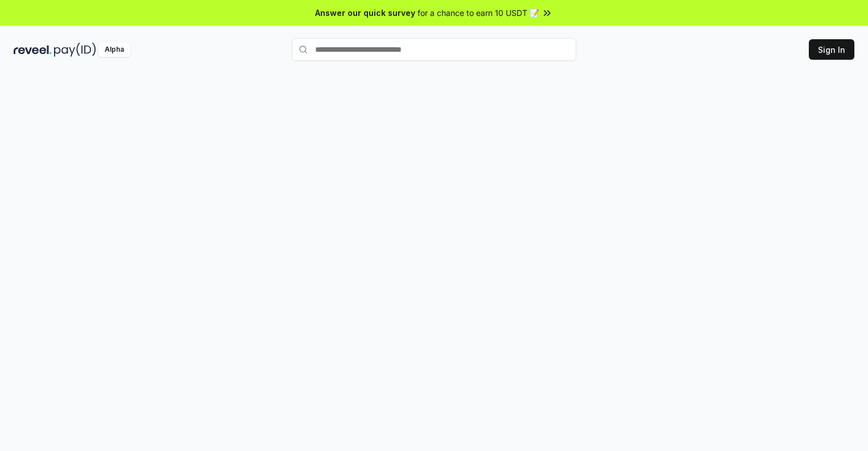  I want to click on img: pay_id, so click(75, 50).